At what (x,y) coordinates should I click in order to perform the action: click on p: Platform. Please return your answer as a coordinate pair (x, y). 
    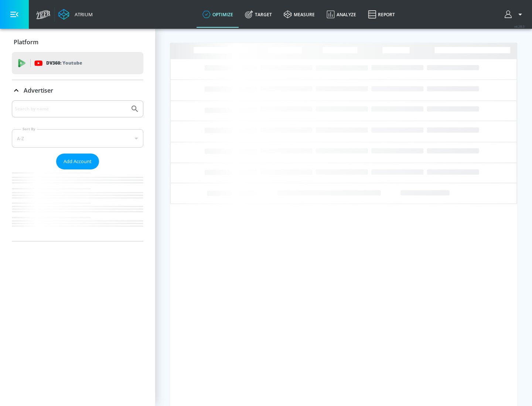
    Looking at the image, I should click on (26, 42).